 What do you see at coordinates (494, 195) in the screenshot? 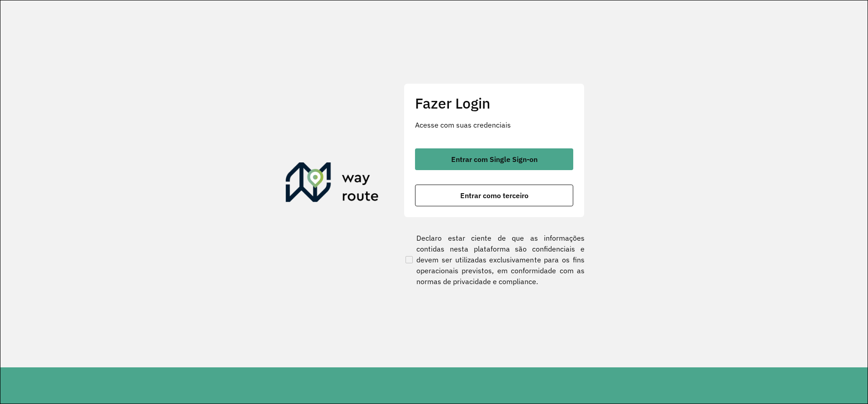
I see `span: Entrar como terceiro` at bounding box center [494, 195].